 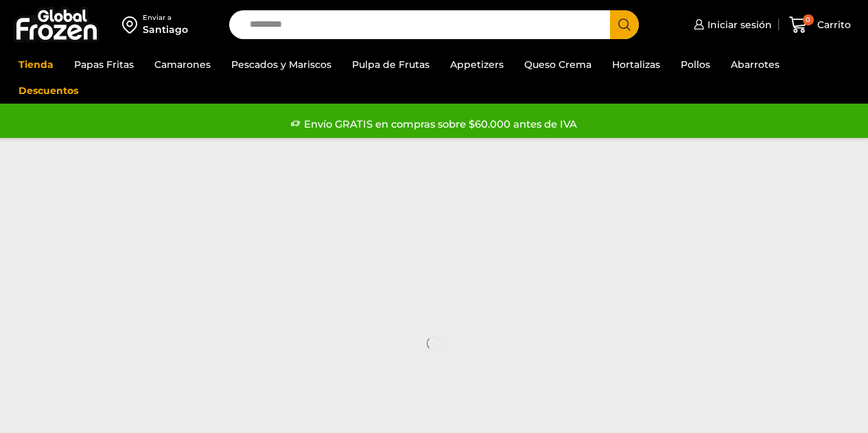 I want to click on a: Queso Crema, so click(x=558, y=65).